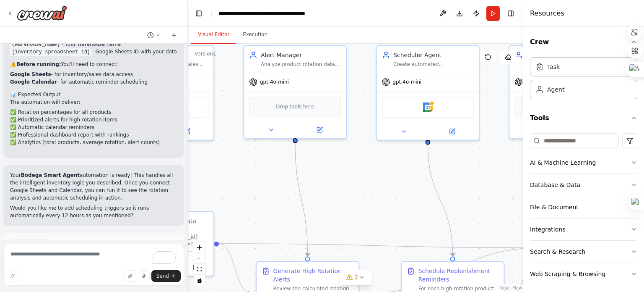 The width and height of the screenshot is (644, 292). I want to click on div: Access the {inventory_spreadsheet_id} Google Sheet and retrieve inventory data from the 'Inventar..., so click(168, 240).